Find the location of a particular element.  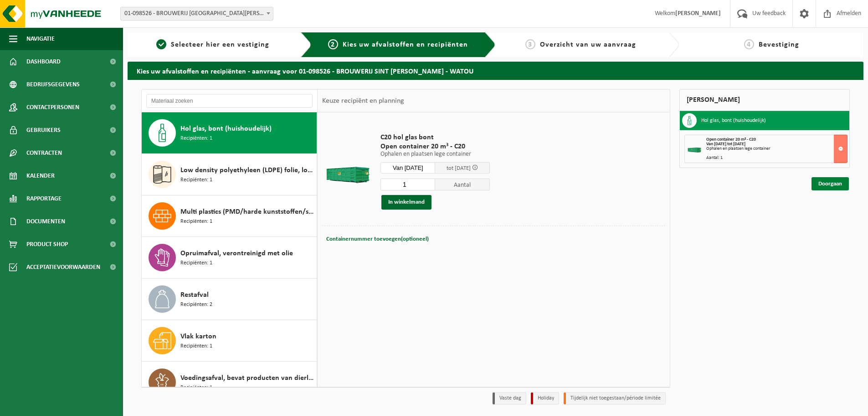

button: Voedingsafval, bevat producten van dierlijke oorsprong, onverpakt, categorie 3 Recipiënten: 1 is located at coordinates (229, 382).